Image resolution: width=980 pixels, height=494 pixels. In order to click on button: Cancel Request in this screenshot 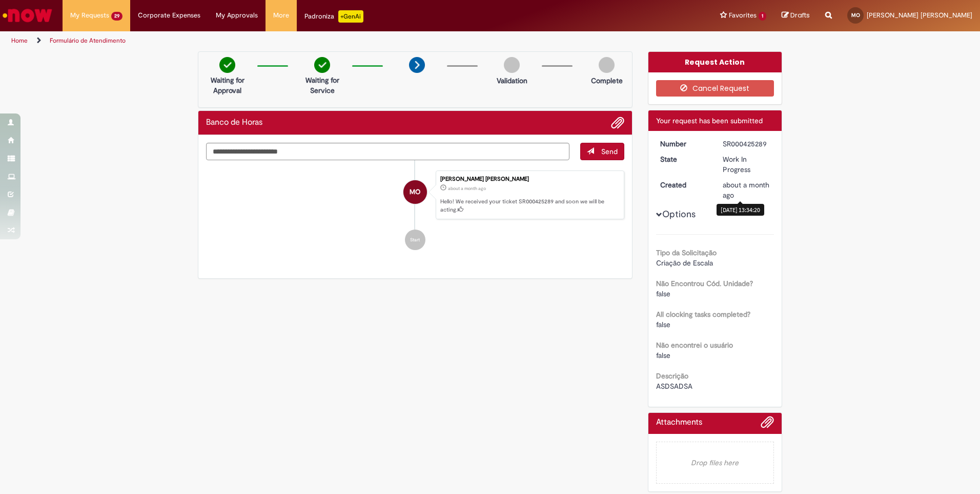, I will do `click(716, 88)`.